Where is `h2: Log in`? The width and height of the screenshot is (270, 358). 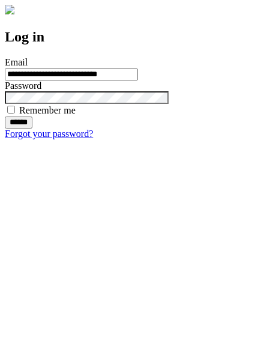 h2: Log in is located at coordinates (135, 37).